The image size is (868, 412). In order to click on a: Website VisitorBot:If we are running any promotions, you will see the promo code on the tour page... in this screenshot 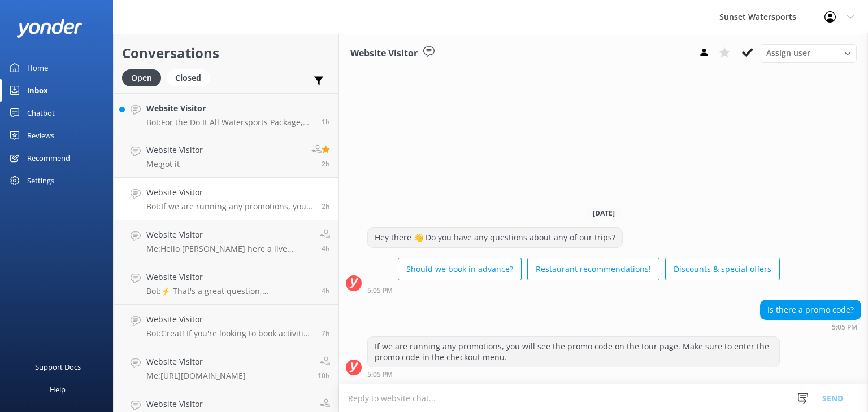, I will do `click(226, 199)`.